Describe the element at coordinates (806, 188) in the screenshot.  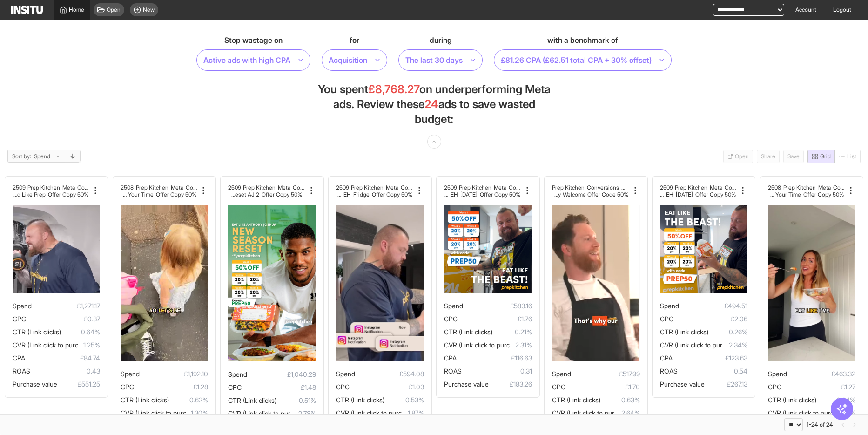
I see `h2: 2508_Prep Kitchen_Meta_Conversions_Gym Goers_Vid` at that location.